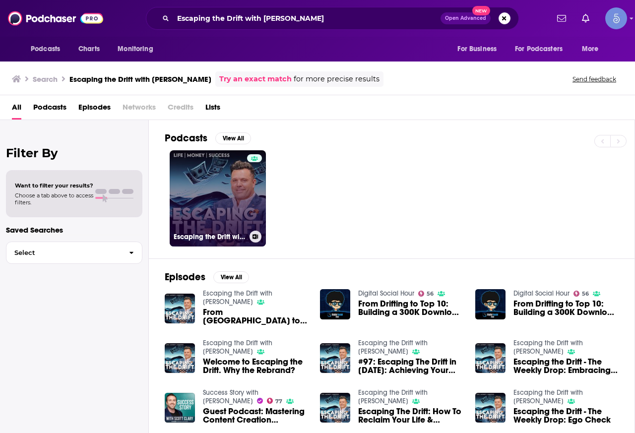 The height and width of the screenshot is (433, 635). What do you see at coordinates (16, 109) in the screenshot?
I see `a: All` at bounding box center [16, 109].